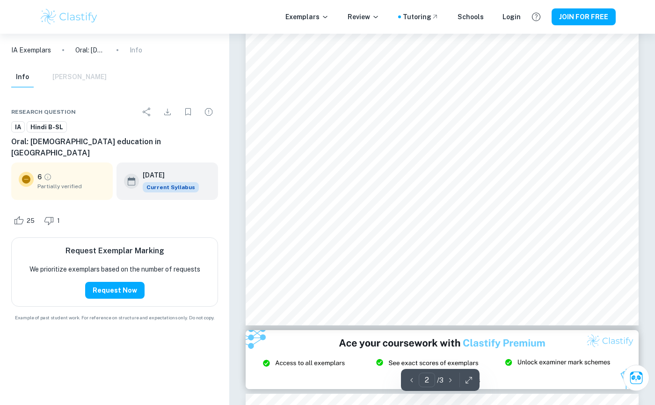 Image resolution: width=655 pixels, height=405 pixels. I want to click on a: IA Exemplars, so click(31, 50).